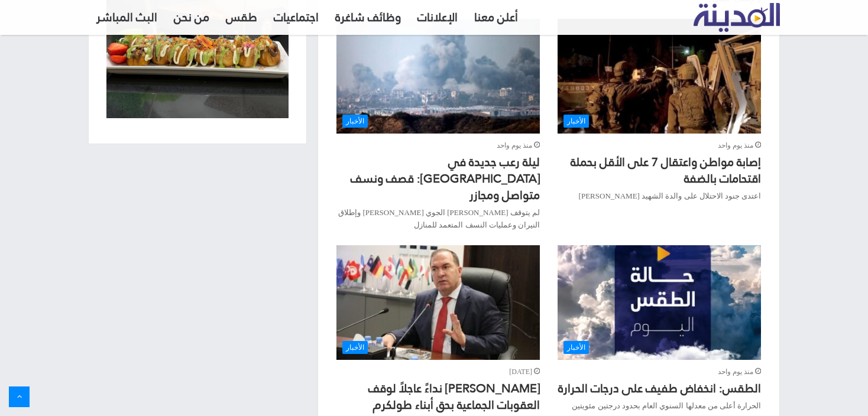  What do you see at coordinates (438, 302) in the screenshot?
I see `img: صورة كميل يوجه نداءً عاجلاً لوقف العقوبات الجماعية بحق أبناء طولكرم` at bounding box center [438, 302].